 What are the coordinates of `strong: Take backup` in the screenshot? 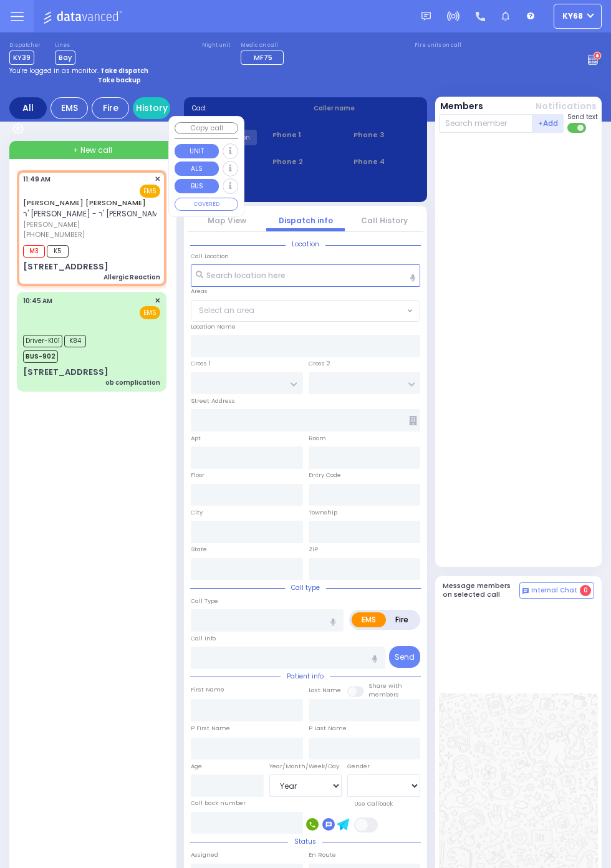 It's located at (119, 79).